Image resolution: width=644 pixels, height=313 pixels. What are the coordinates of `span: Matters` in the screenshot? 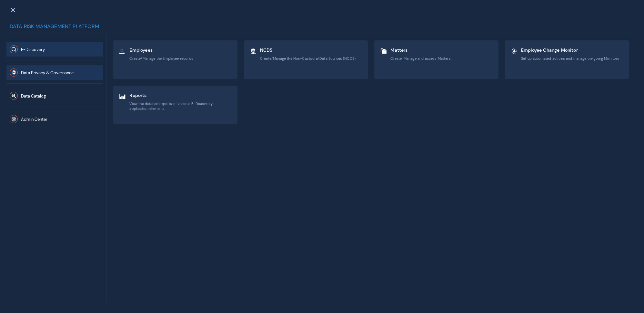 It's located at (420, 50).